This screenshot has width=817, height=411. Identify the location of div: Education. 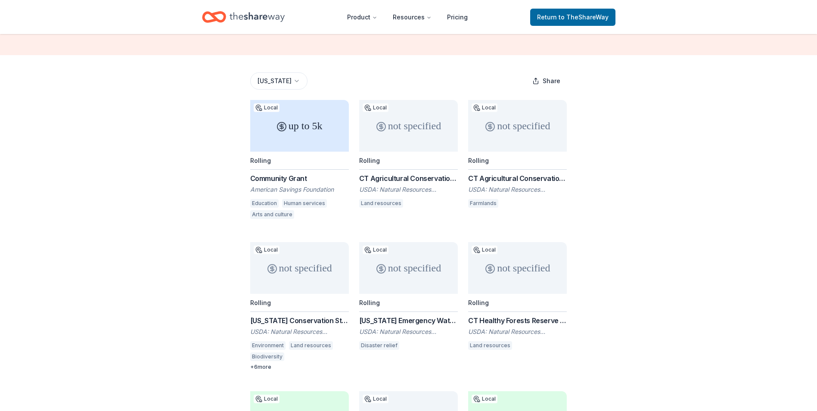
(264, 203).